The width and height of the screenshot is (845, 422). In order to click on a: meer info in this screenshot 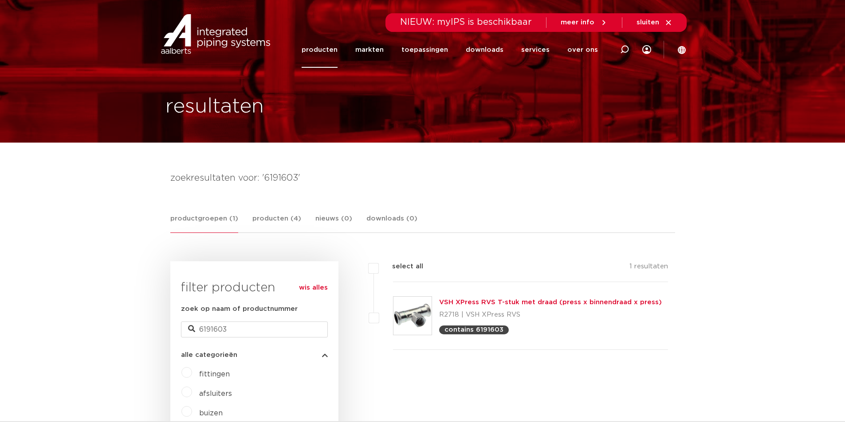, I will do `click(584, 23)`.